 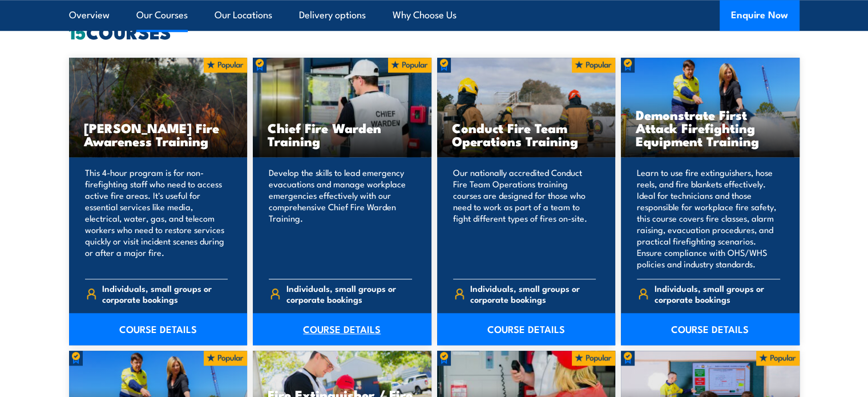 What do you see at coordinates (77, 31) in the screenshot?
I see `strong: 15` at bounding box center [77, 31].